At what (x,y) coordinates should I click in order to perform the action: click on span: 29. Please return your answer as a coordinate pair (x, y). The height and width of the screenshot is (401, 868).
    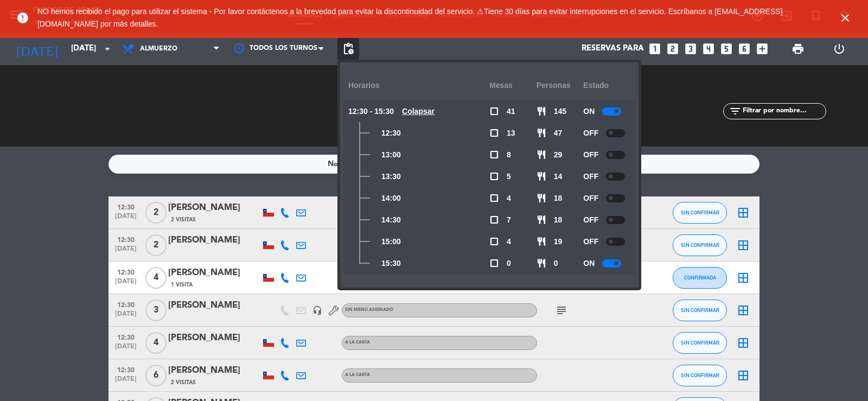
    Looking at the image, I should click on (558, 155).